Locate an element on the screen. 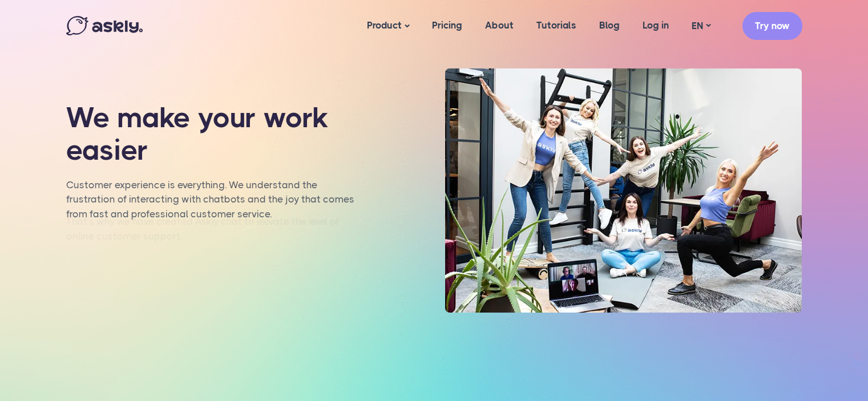 The width and height of the screenshot is (868, 401). img: Askly is located at coordinates (105, 26).